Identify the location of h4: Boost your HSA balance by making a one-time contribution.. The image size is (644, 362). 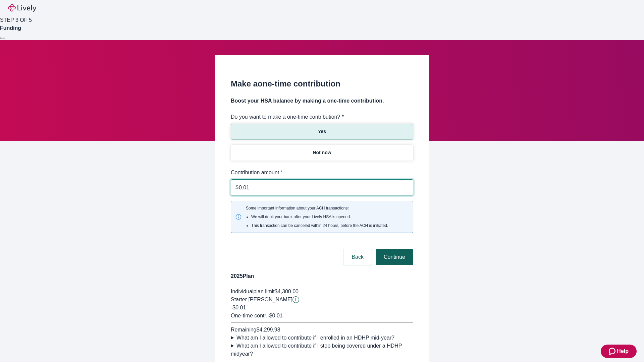
(322, 101).